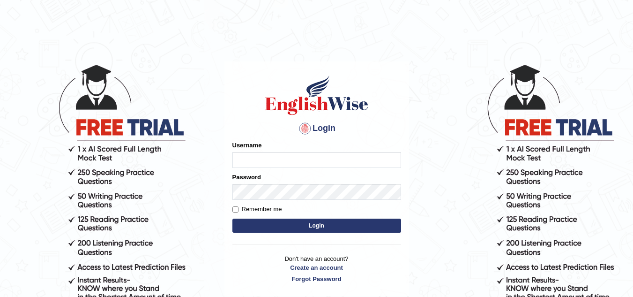  I want to click on label: Username, so click(247, 145).